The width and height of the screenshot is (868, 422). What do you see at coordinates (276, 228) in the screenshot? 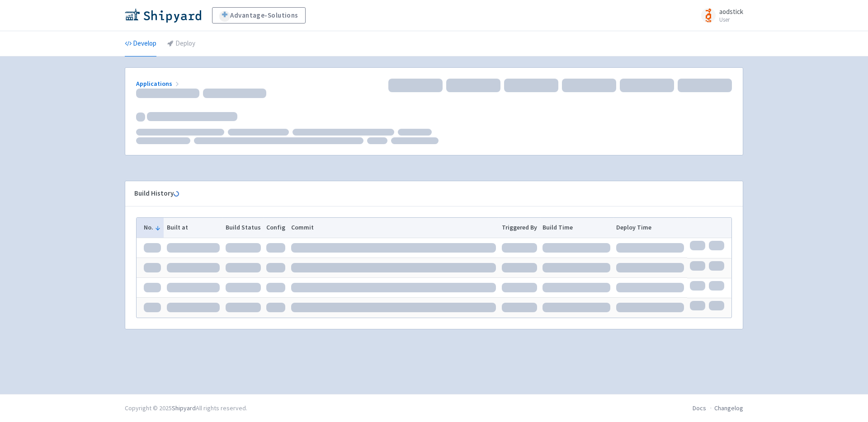
I see `th: Config` at bounding box center [276, 228].